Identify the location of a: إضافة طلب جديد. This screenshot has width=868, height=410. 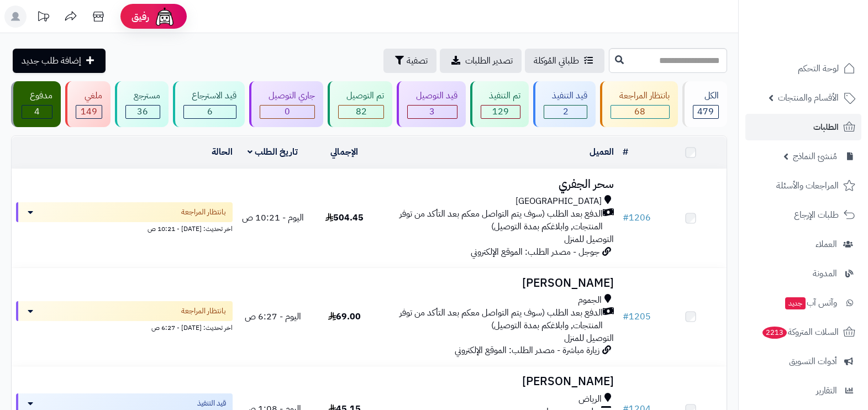
(59, 61).